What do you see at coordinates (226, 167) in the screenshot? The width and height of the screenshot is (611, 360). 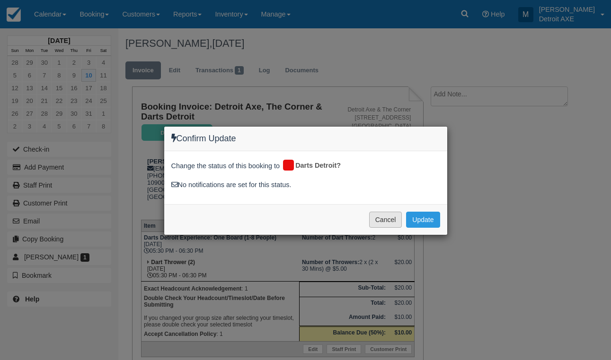 I see `span: Change the status of this booking to` at bounding box center [226, 167].